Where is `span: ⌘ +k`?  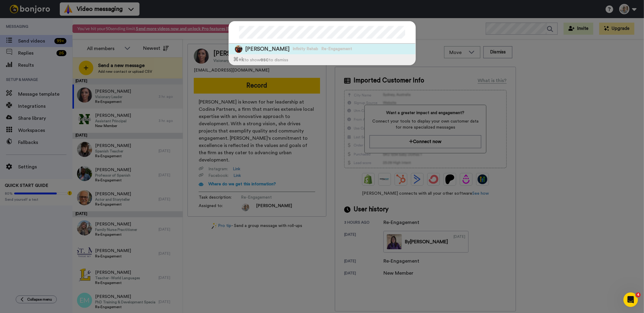 span: ⌘ +k is located at coordinates (239, 59).